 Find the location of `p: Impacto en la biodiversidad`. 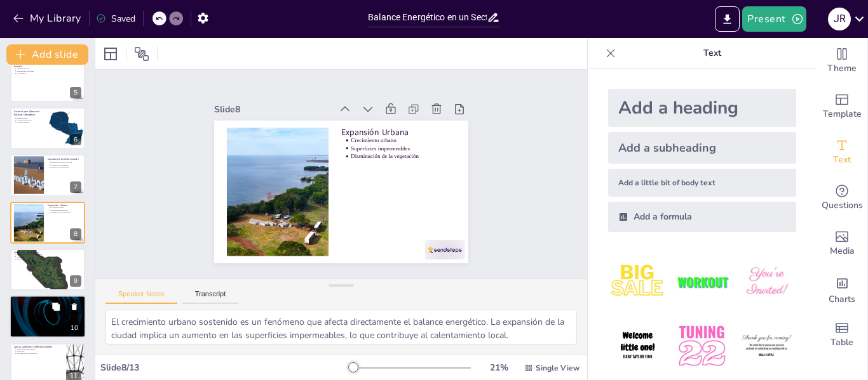

p: Impacto en la biodiversidad is located at coordinates (65, 168).